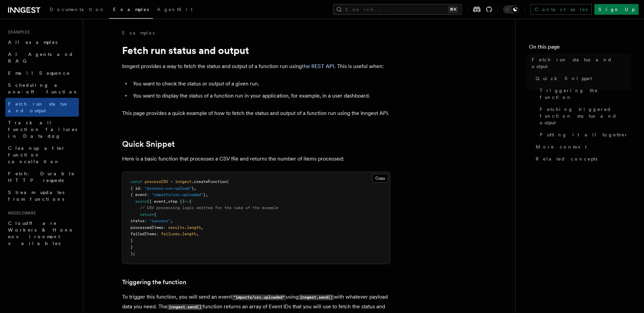  Describe the element at coordinates (318, 66) in the screenshot. I see `a: the REST API` at that location.